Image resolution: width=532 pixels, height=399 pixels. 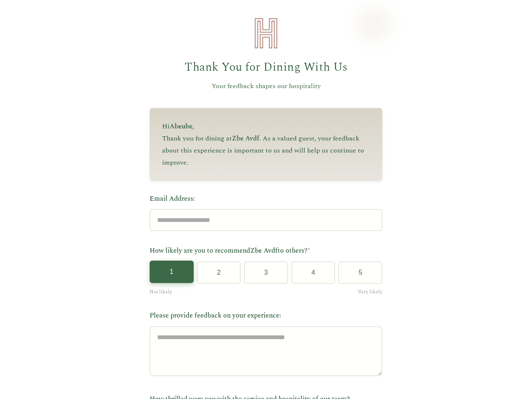 What do you see at coordinates (266, 67) in the screenshot?
I see `h1: Thank You for Dining With Us` at bounding box center [266, 67].